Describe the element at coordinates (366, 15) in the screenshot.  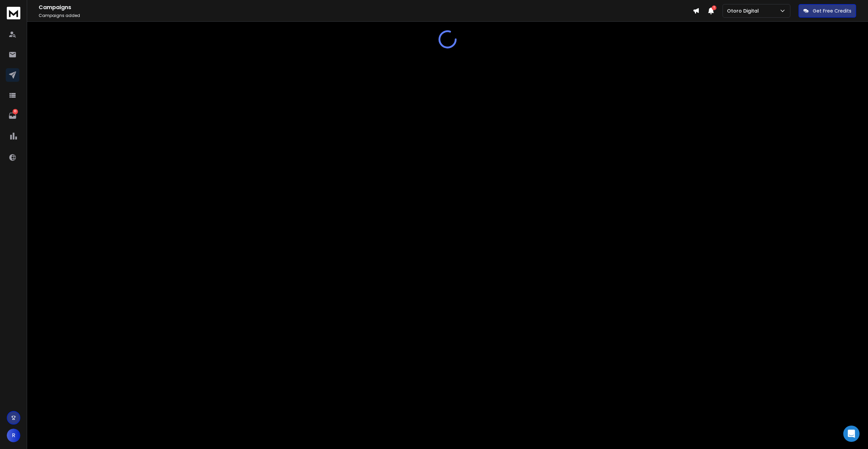
I see `p: Campaigns added` at that location.